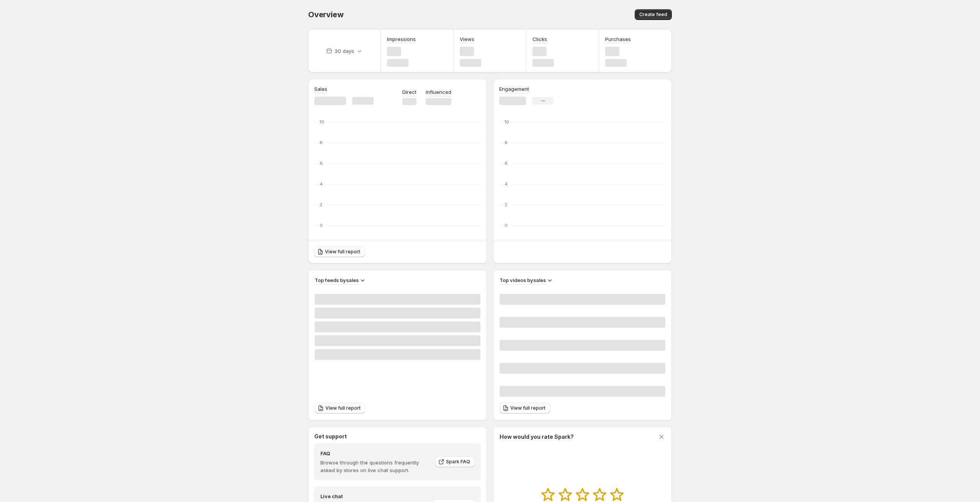 The height and width of the screenshot is (502, 980). What do you see at coordinates (618, 39) in the screenshot?
I see `h3: Purchases` at bounding box center [618, 39].